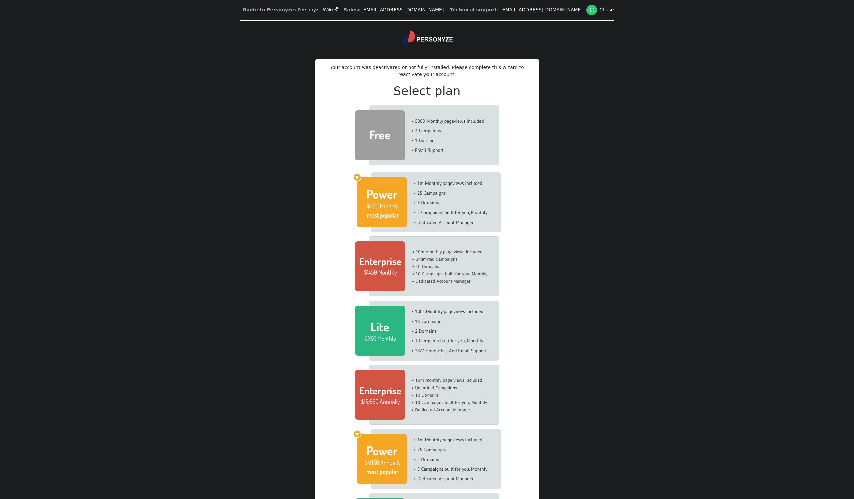 The width and height of the screenshot is (854, 499). Describe the element at coordinates (474, 10) in the screenshot. I see `b: Technical support:` at that location.